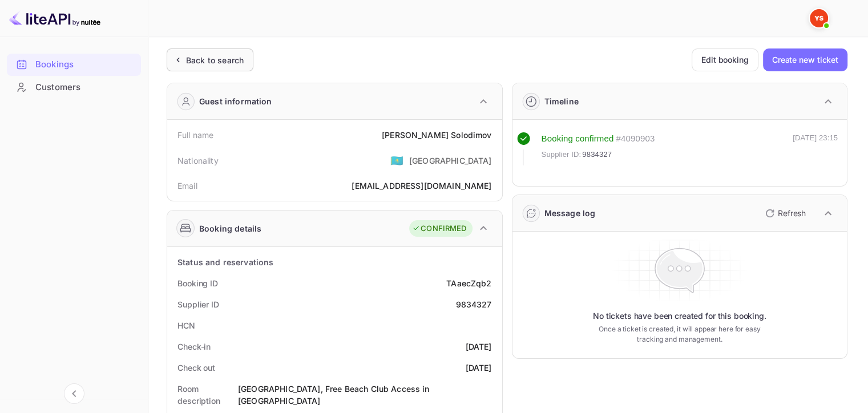  What do you see at coordinates (214, 60) in the screenshot?
I see `div: Back to search` at bounding box center [214, 60].